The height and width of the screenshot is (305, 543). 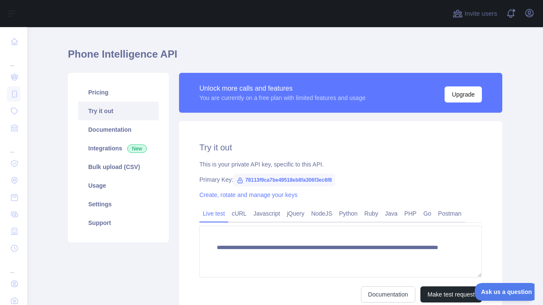 I want to click on div: Primary Key:, so click(x=340, y=180).